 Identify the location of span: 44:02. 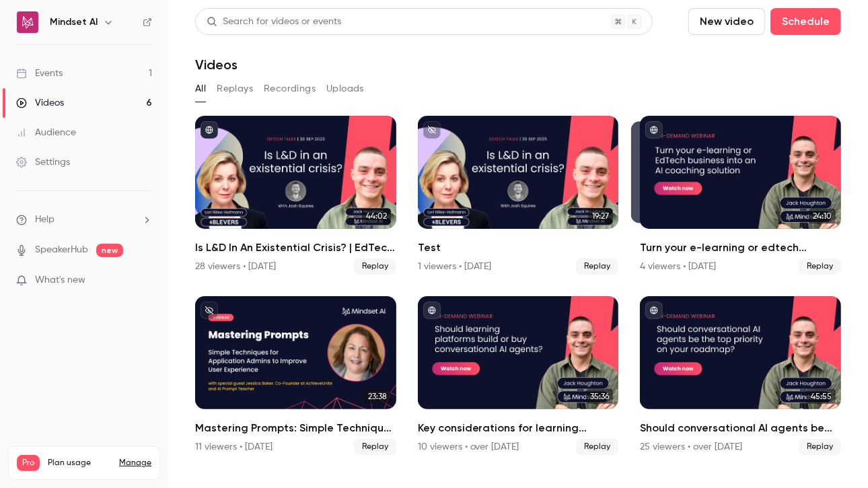
(376, 216).